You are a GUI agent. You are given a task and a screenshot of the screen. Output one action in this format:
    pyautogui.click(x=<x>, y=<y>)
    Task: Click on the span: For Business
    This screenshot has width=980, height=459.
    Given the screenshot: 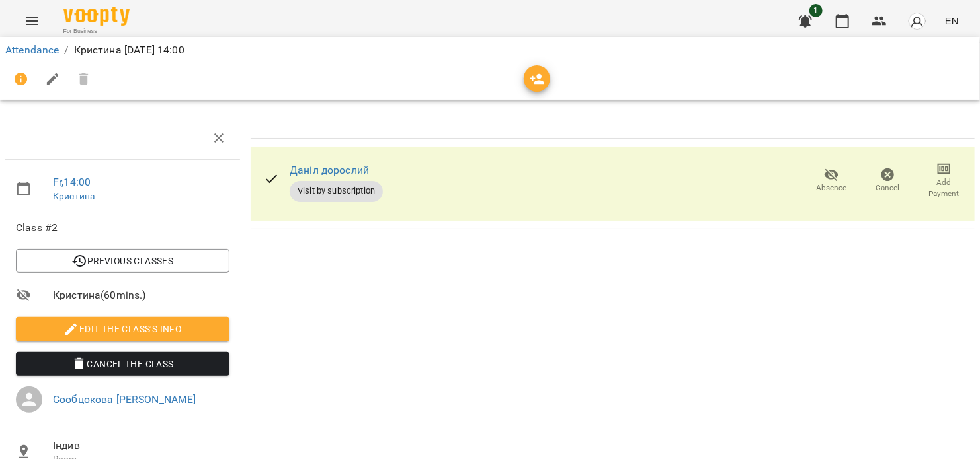 What is the action you would take?
    pyautogui.click(x=96, y=31)
    